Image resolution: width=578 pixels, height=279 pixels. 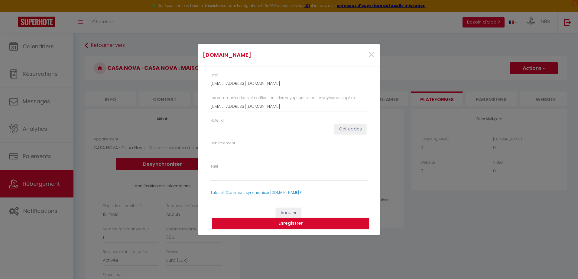 What do you see at coordinates (215, 75) in the screenshot?
I see `label: Email` at bounding box center [215, 75].